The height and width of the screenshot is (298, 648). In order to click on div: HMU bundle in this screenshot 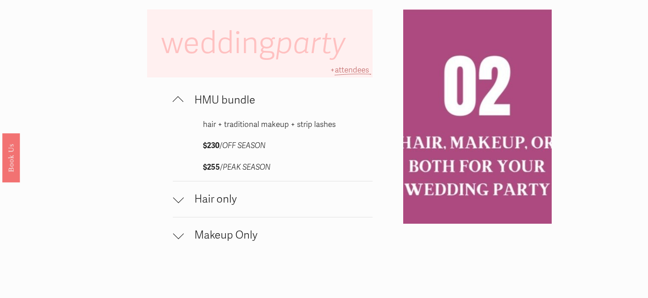, I will do `click(273, 149)`.